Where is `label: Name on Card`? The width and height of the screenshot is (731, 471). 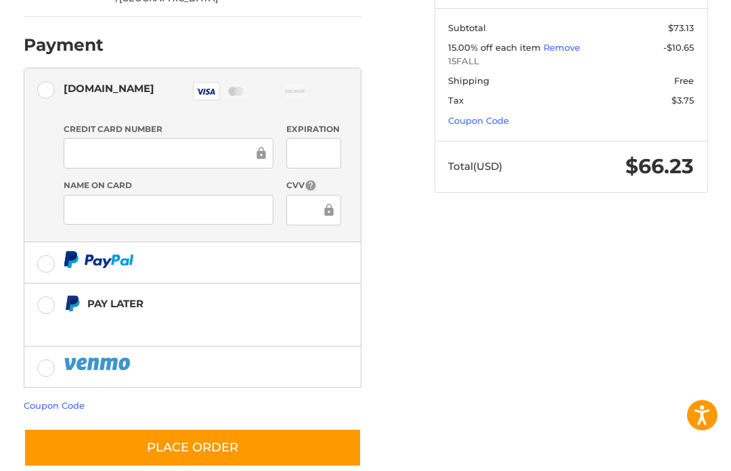 label: Name on Card is located at coordinates (169, 186).